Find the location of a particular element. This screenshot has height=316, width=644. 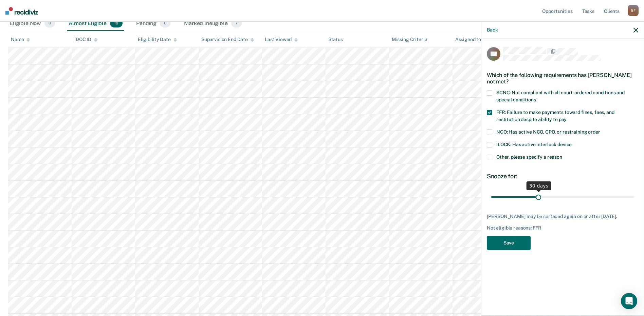

button: Save is located at coordinates (509, 243).